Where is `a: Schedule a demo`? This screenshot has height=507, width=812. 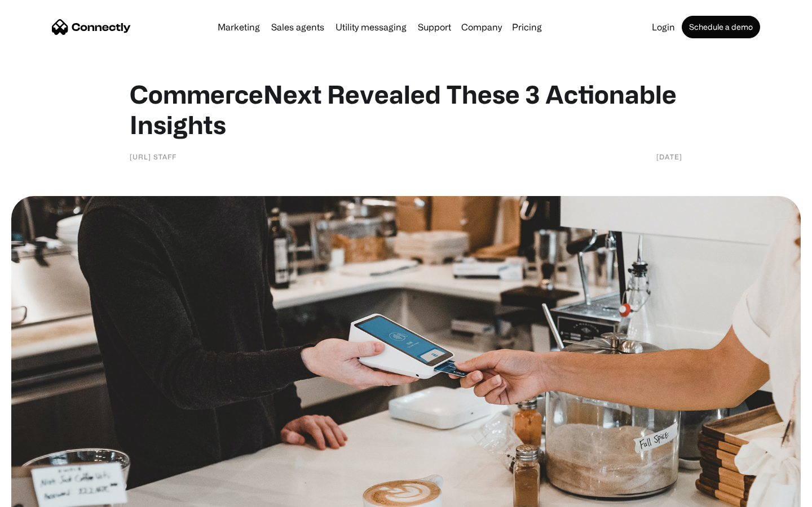 a: Schedule a demo is located at coordinates (721, 27).